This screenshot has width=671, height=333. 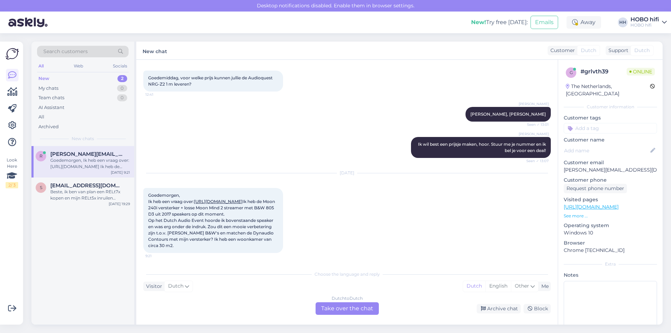 I want to click on div: # grlvth39, so click(x=603, y=72).